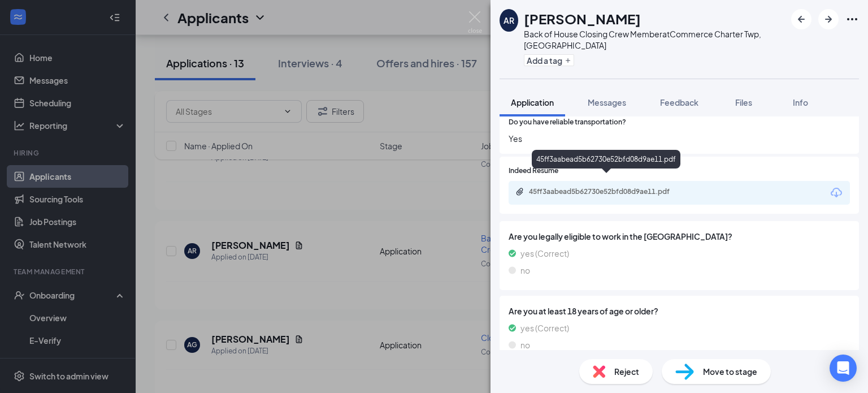 This screenshot has height=393, width=868. I want to click on span: Reject, so click(627, 371).